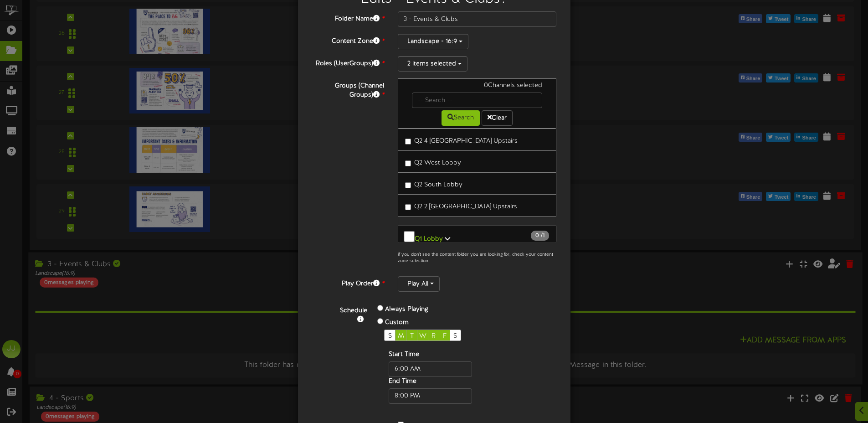  What do you see at coordinates (348, 17) in the screenshot?
I see `label: Folder Name` at bounding box center [348, 17].